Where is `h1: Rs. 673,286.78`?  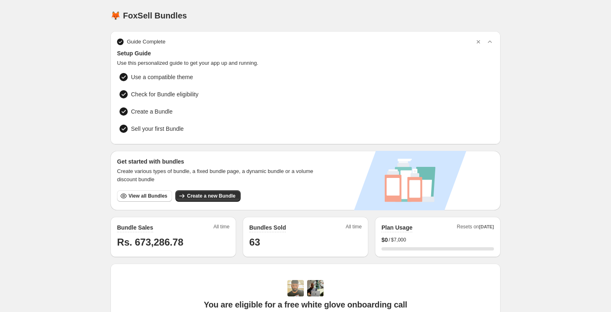
h1: Rs. 673,286.78 is located at coordinates (173, 242).